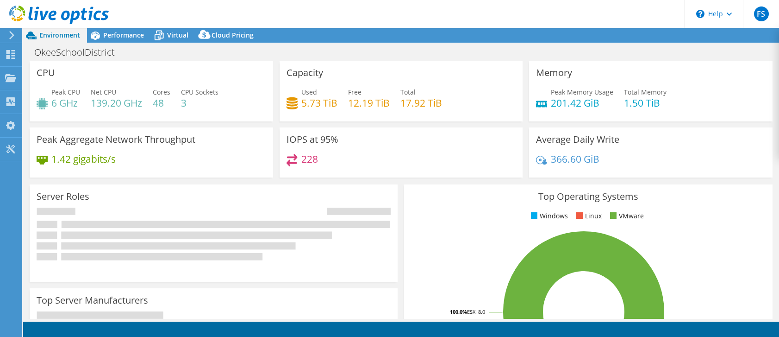 Image resolution: width=779 pixels, height=337 pixels. I want to click on h3: Top Operating Systems, so click(588, 196).